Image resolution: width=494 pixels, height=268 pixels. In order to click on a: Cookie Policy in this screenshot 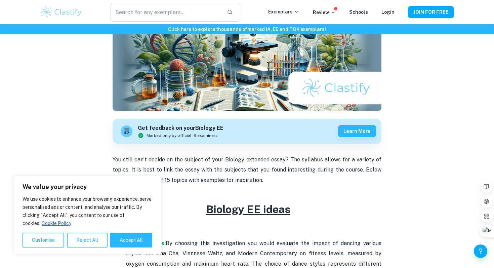, I will do `click(56, 223)`.